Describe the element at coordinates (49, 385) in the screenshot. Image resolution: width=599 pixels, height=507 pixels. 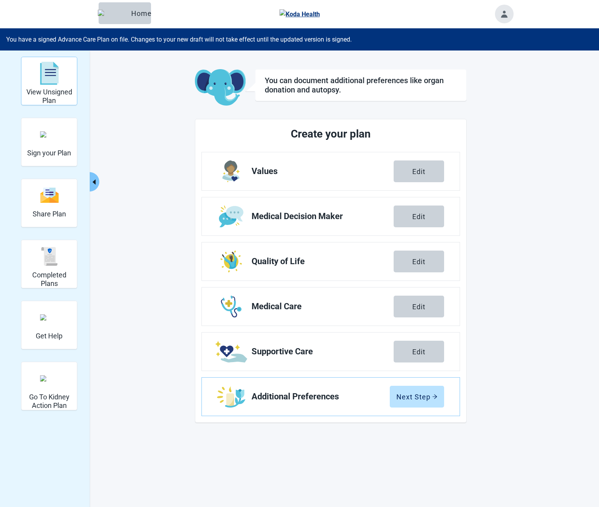
I see `div: Go To Kidney Action Plan` at that location.